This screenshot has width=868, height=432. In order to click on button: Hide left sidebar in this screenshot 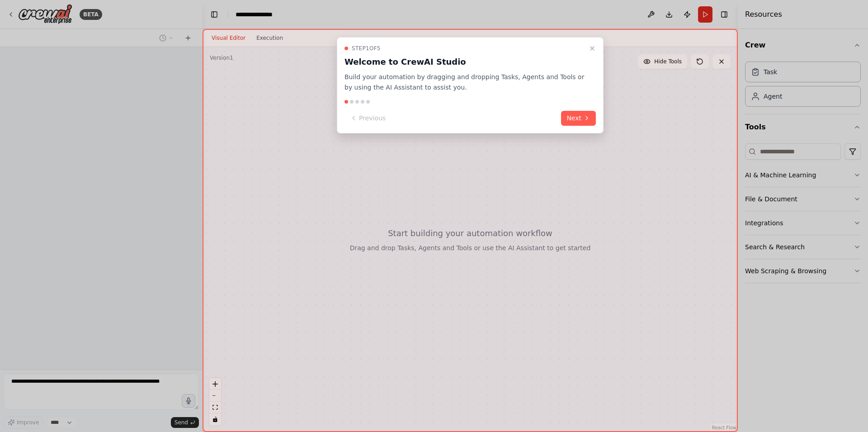, I will do `click(215, 15)`.